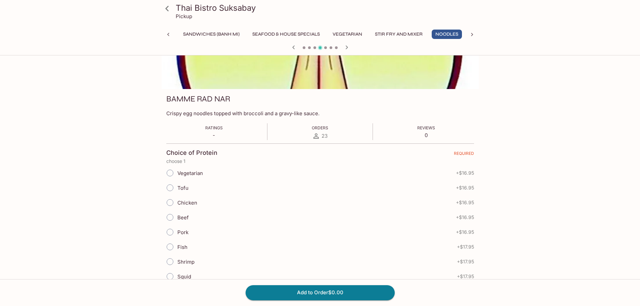 The image size is (640, 306). I want to click on button: Sandwiches (Banh Mi), so click(211, 34).